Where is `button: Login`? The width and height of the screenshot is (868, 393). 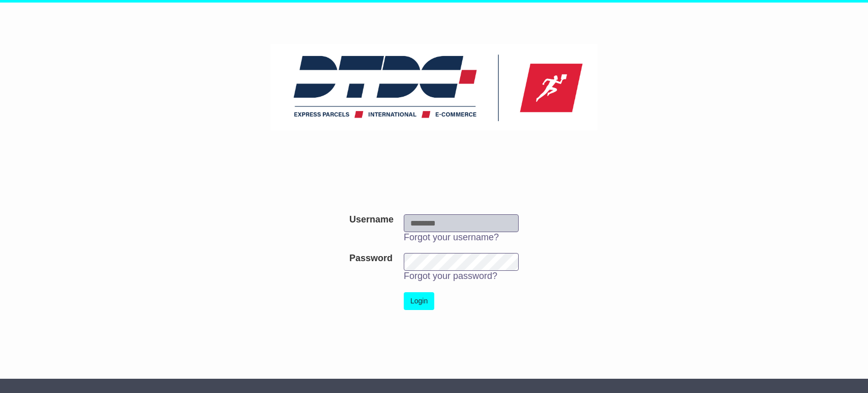 button: Login is located at coordinates (419, 301).